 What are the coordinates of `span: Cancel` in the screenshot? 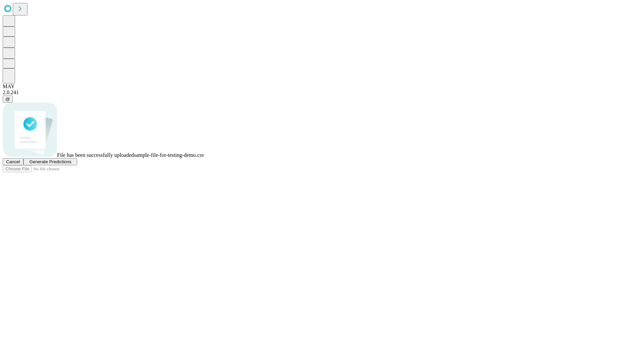 It's located at (13, 161).